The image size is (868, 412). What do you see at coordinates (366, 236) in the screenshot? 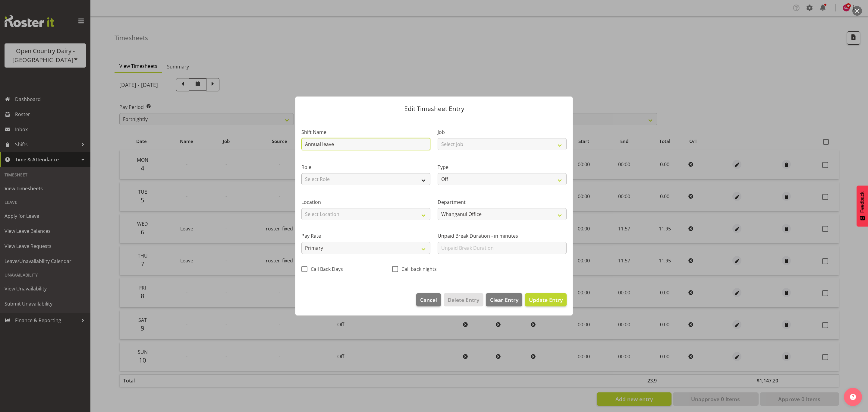
I see `label: Pay Rate` at bounding box center [366, 236].